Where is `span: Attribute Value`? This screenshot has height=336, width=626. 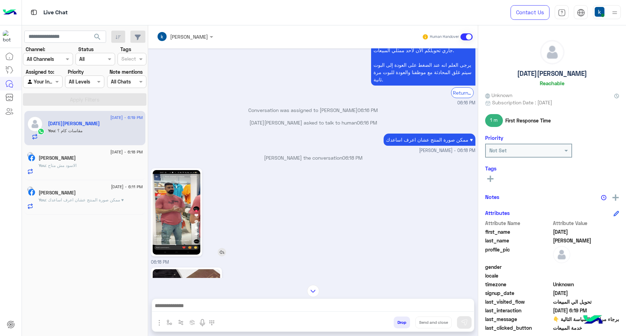 span: Attribute Value is located at coordinates (586, 223).